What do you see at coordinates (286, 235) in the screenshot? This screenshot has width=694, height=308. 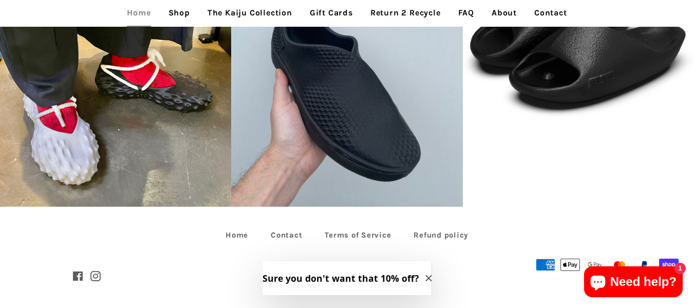 I see `a: Contact` at bounding box center [286, 235].